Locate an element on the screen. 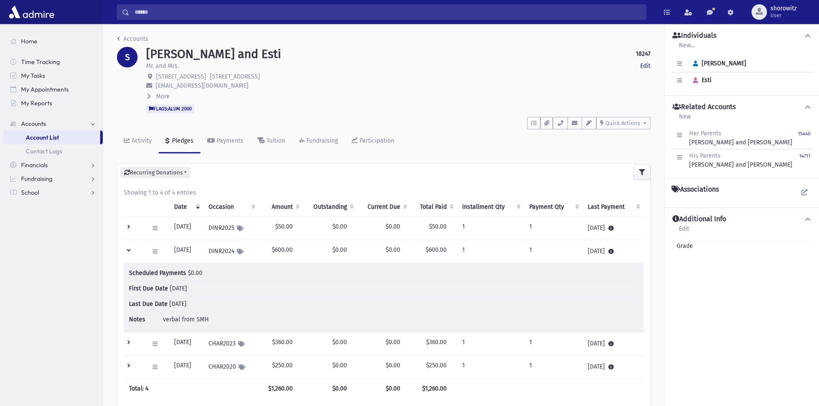 The image size is (819, 406). span: $50.00 is located at coordinates (438, 227).